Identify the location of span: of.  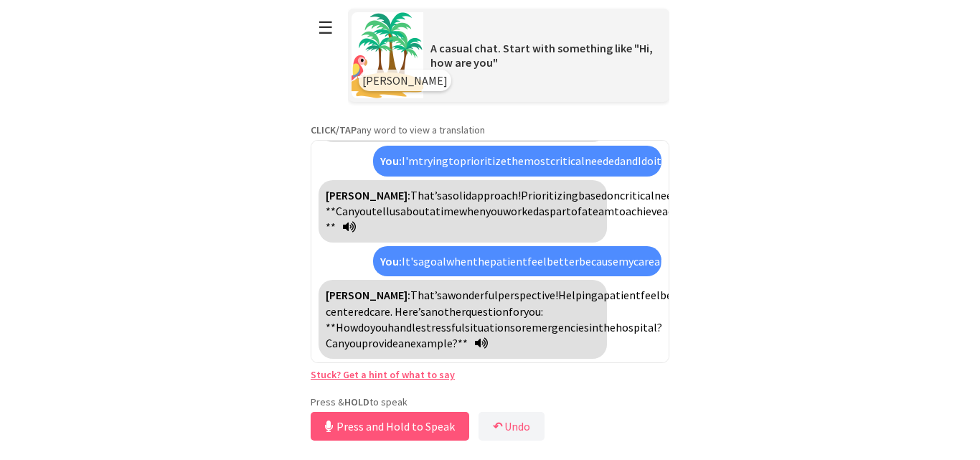
(576, 211).